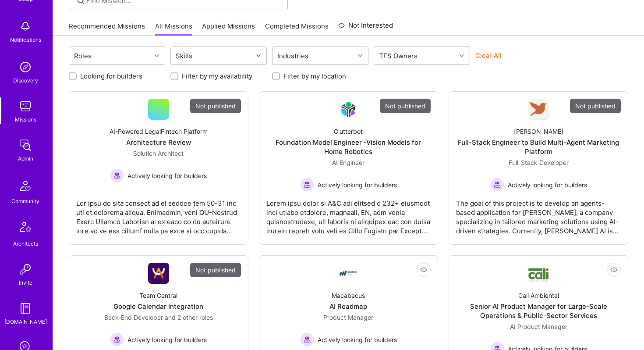  What do you see at coordinates (107, 29) in the screenshot?
I see `a: Recommended Missions` at bounding box center [107, 29].